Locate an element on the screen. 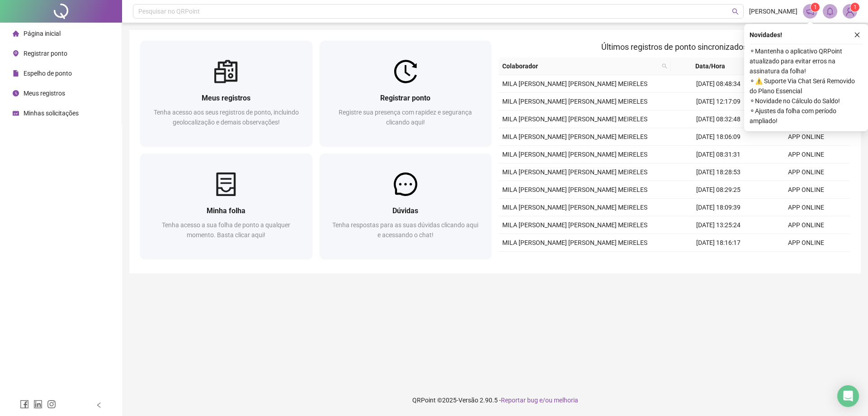 Image resolution: width=868 pixels, height=416 pixels. footer: QRPoint © 2025 - 2.90.5 - is located at coordinates (495, 400).